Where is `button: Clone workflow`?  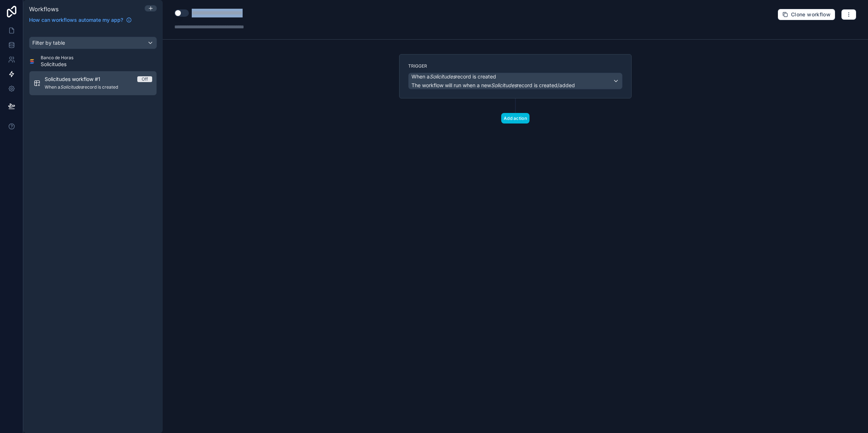
button: Clone workflow is located at coordinates (807, 14).